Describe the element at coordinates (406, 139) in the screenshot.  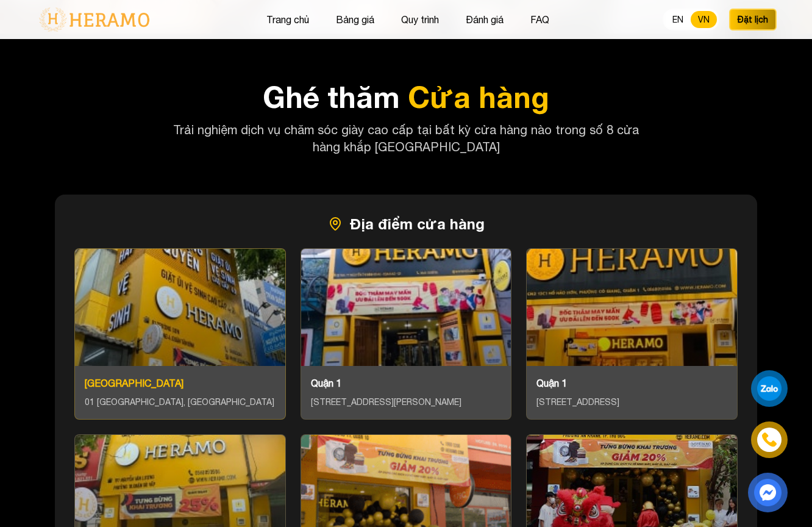
I see `p: Trải nghiệm dịch vụ chăm sóc giày cao cấp tại bất kỳ cửa hàng nào trong số 8 cửa hàng khắp [GEOGR...` at that location.